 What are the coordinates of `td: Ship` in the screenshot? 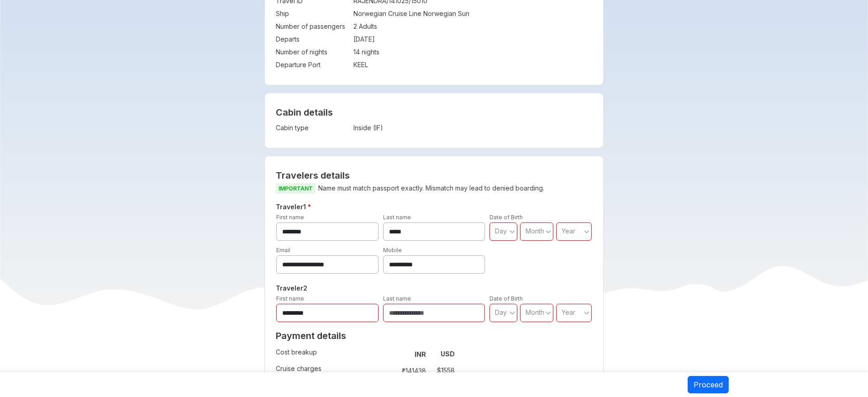 It's located at (312, 14).